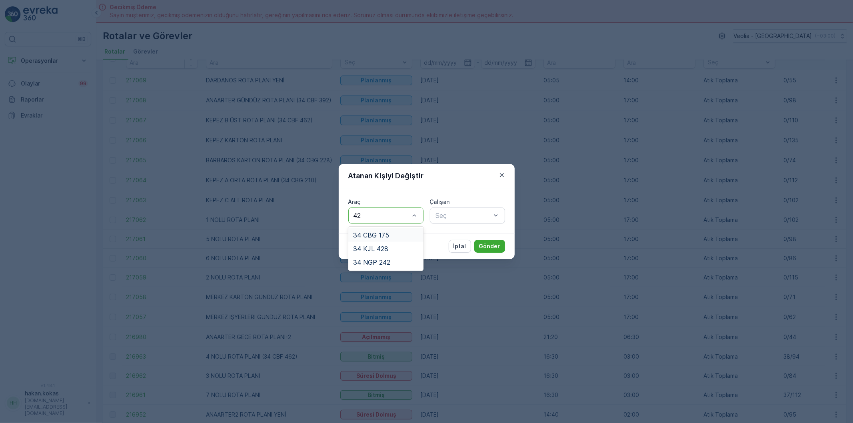  I want to click on span: 34 CBG 175, so click(371, 235).